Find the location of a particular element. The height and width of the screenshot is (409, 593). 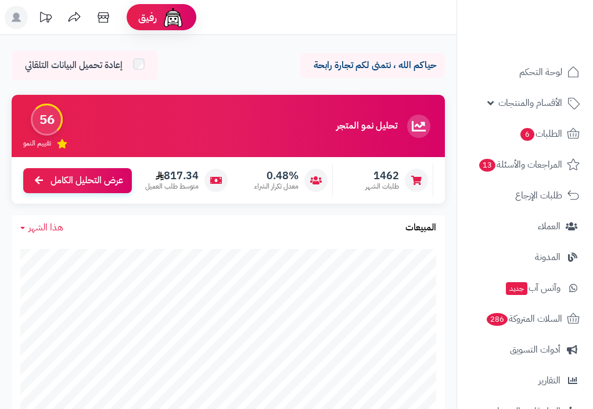

span: الأقسام والمنتجات is located at coordinates (531, 103).